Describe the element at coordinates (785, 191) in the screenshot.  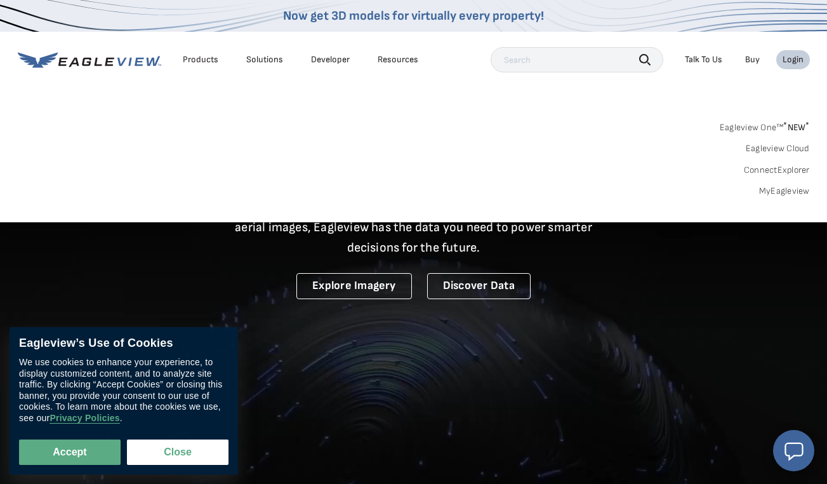
I see `a: MyEagleview` at that location.